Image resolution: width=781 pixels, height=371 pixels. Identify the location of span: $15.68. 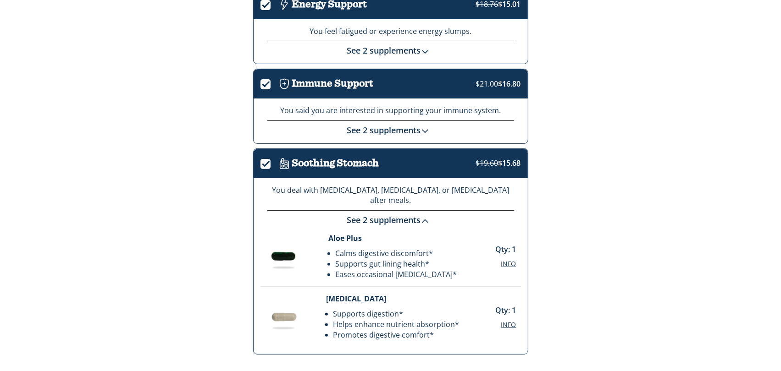
(498, 163).